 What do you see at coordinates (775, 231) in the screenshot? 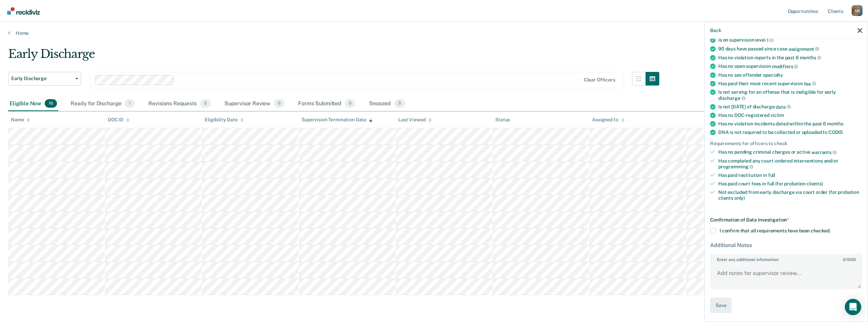
I see `span: I confirm that all requirements have been checked.` at bounding box center [775, 231].